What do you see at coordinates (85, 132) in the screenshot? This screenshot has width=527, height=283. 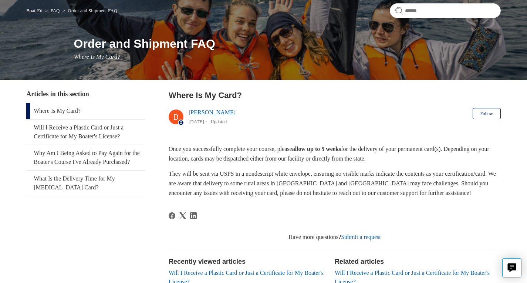 I see `a: Will I Receive a Plastic Card or Just a Certificate for My Boater's License?` at bounding box center [85, 132].